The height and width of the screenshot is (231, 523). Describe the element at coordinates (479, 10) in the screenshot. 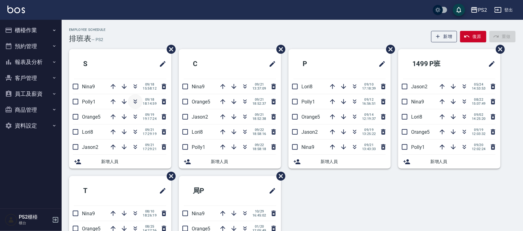

I see `button: PS2` at that location.